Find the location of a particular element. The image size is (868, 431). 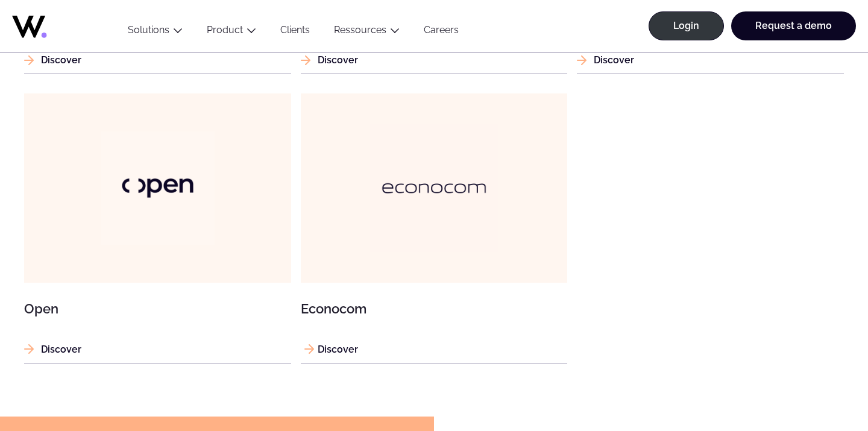

a: Ressources is located at coordinates (360, 30).